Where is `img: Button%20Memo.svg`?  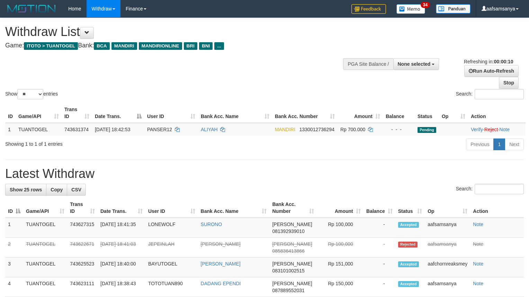
img: Button%20Memo.svg is located at coordinates (411, 9).